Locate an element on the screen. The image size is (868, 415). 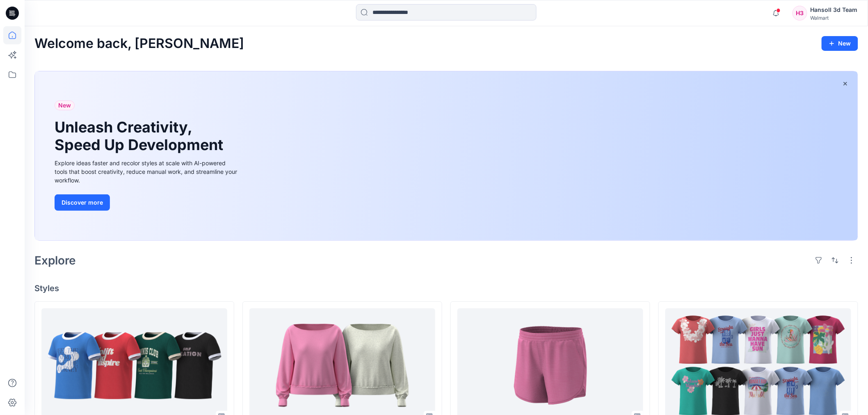
a: Discover more is located at coordinates (147, 203).